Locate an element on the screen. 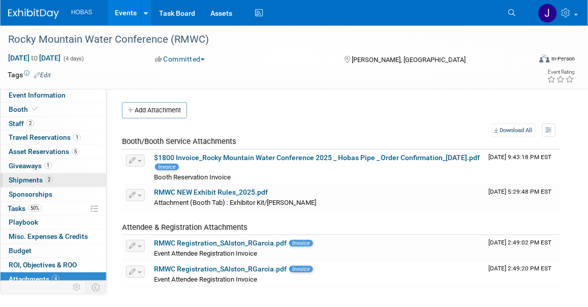 This screenshot has height=307, width=588. div: Event Format is located at coordinates (531, 60).